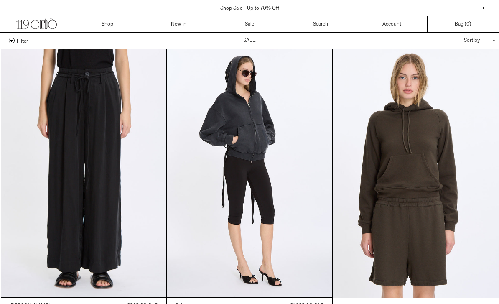 This screenshot has width=499, height=304. I want to click on a: Sale, so click(250, 24).